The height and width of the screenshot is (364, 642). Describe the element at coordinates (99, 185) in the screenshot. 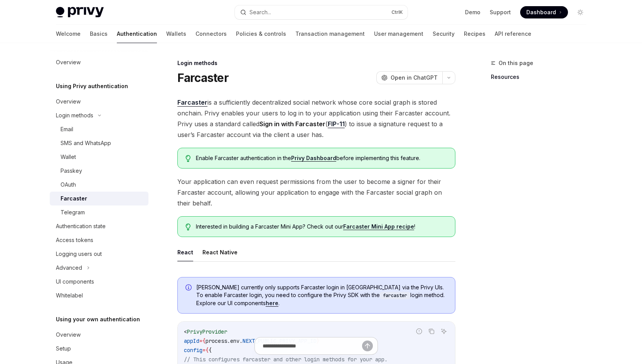

I see `a: OAuth` at that location.